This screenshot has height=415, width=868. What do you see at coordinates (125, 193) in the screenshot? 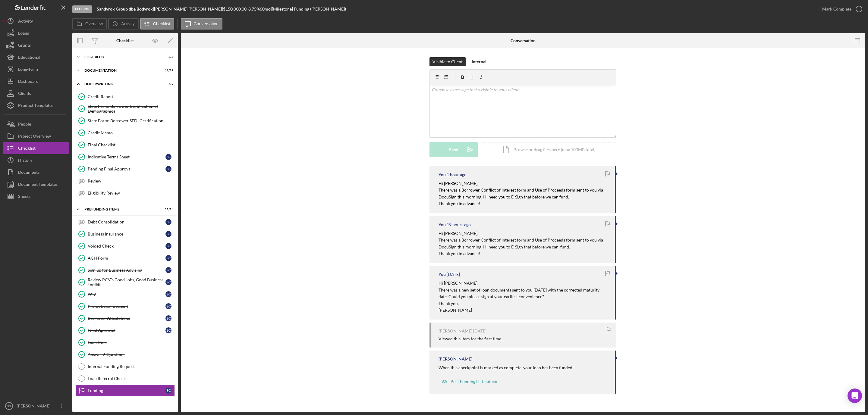
I see `a: Eligibility Review` at bounding box center [125, 193].